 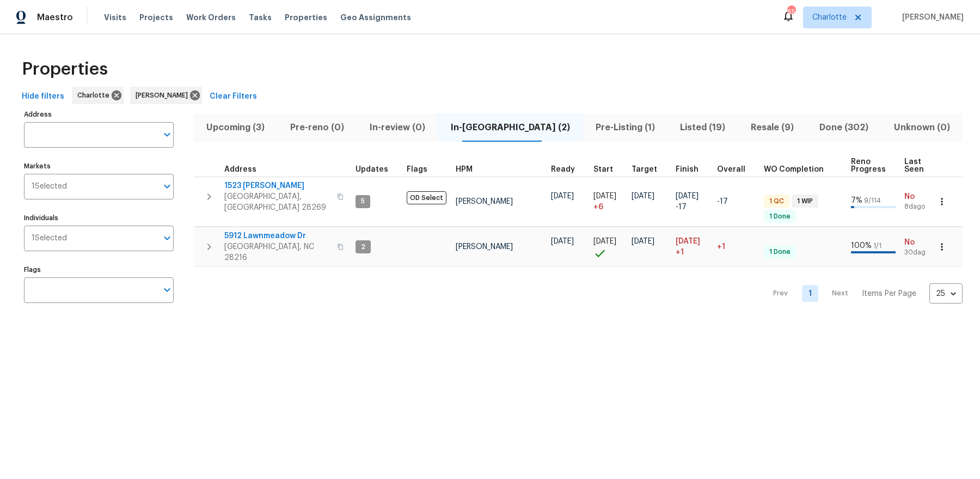 I want to click on span: Tasks, so click(x=260, y=17).